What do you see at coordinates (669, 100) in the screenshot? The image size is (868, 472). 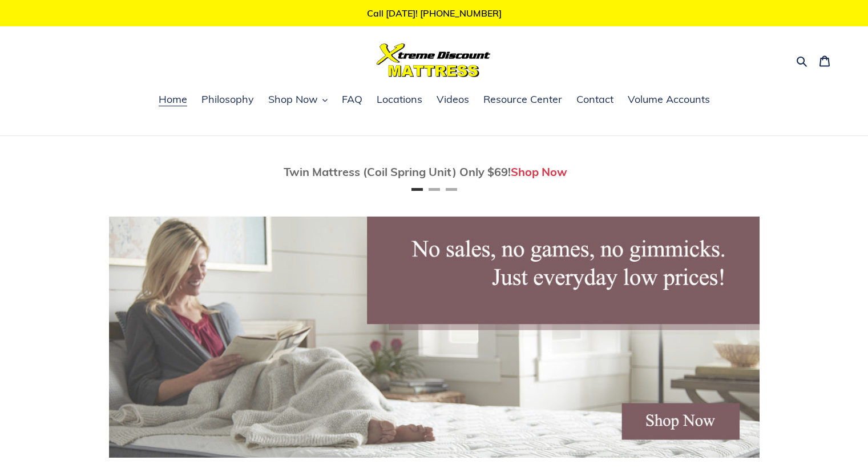 I see `a: Volume Accounts` at bounding box center [669, 100].